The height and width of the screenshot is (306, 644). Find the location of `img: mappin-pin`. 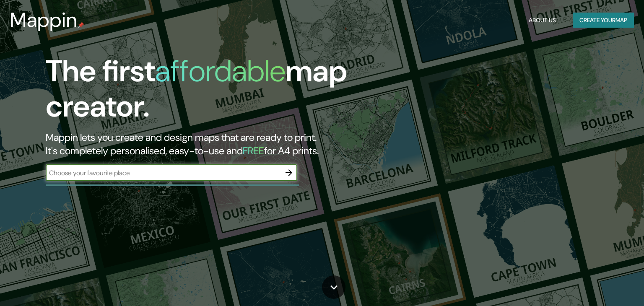

img: mappin-pin is located at coordinates (81, 25).